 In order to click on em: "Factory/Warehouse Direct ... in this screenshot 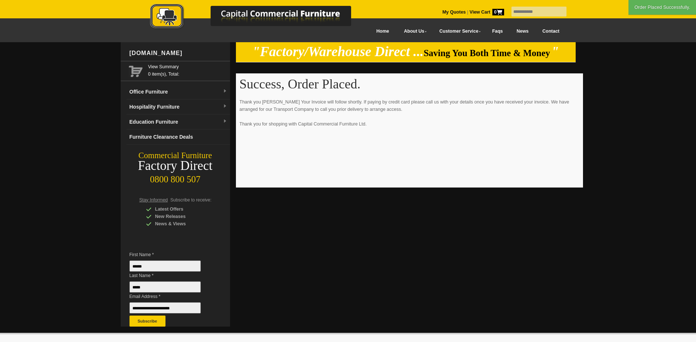, I will do `click(338, 51)`.